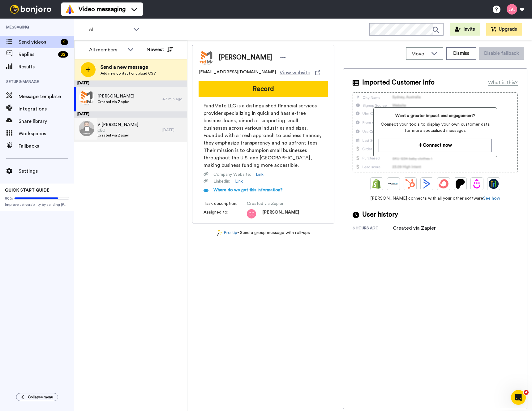 The image size is (532, 411). I want to click on span: Settings, so click(46, 171).